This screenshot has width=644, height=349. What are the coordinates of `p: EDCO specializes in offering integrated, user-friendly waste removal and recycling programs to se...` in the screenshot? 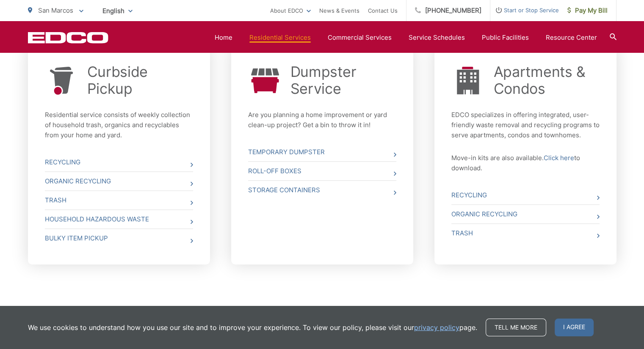 It's located at (525, 125).